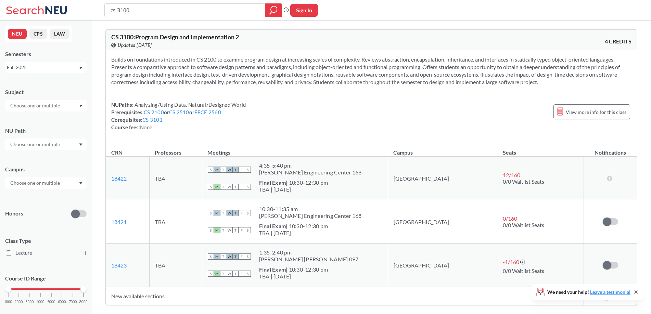  I want to click on th: Notifications, so click(610, 149).